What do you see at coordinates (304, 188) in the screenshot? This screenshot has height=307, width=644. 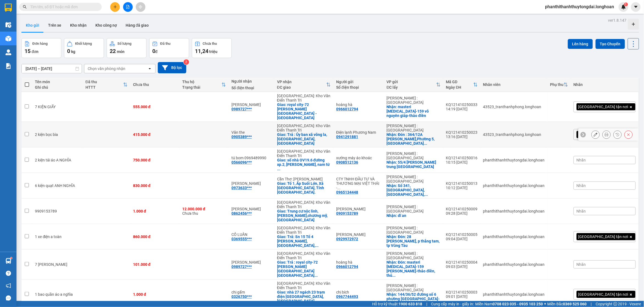 I see `div: Giao: Tổ 1, Ấp Suối Lớn, Xã Dương Tơ, Tỉnh Phú Quốc.` at bounding box center [304, 188].